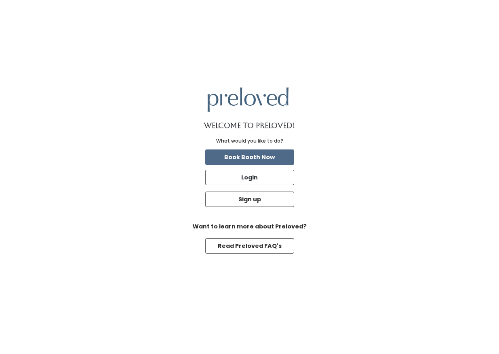  Describe the element at coordinates (248, 99) in the screenshot. I see `img: preloved logo` at that location.